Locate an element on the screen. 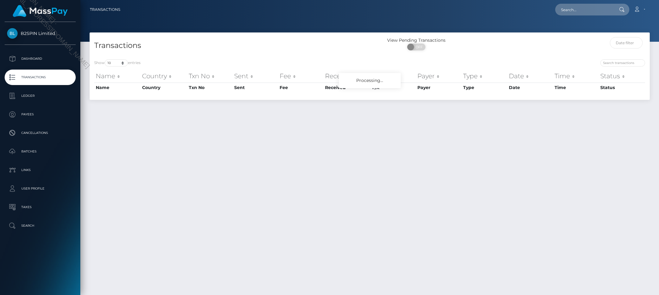 This screenshot has width=659, height=295. p: User Profile is located at coordinates (40, 189).